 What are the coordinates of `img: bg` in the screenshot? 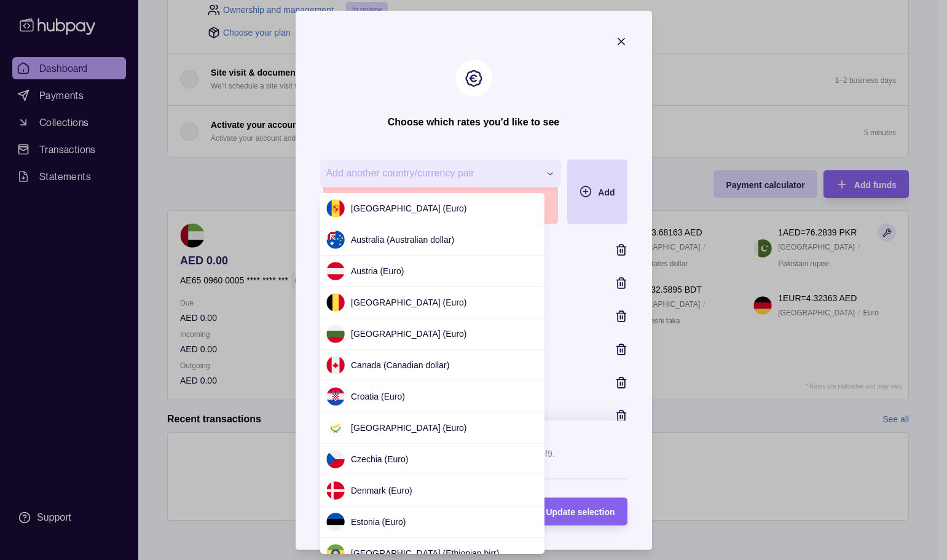 It's located at (336, 334).